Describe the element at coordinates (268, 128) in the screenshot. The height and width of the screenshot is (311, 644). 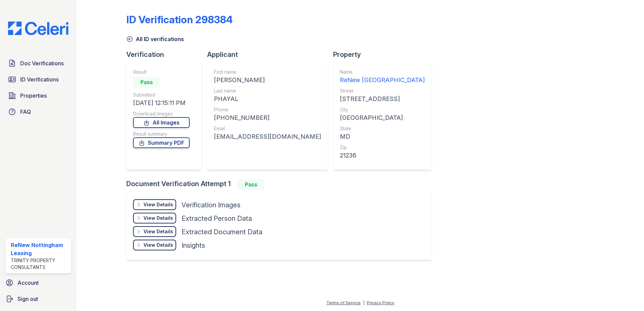
I see `div: Email` at that location.